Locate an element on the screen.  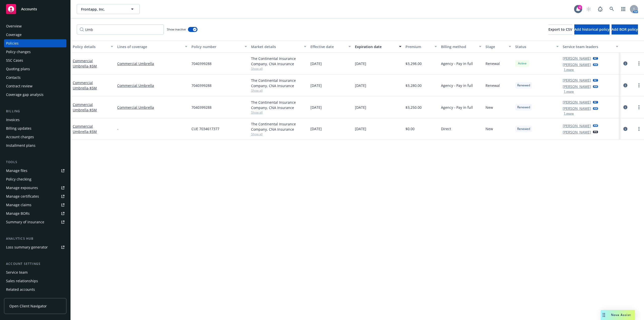
span: Manage exposures is located at coordinates (35, 188).